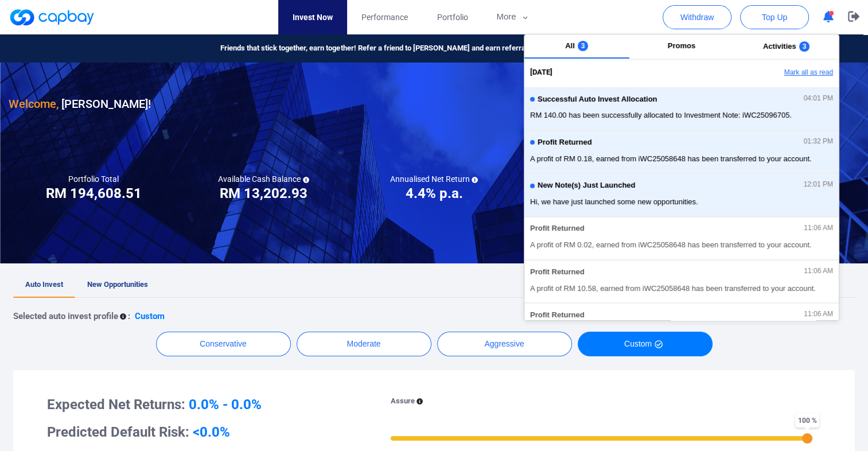 The height and width of the screenshot is (451, 868). I want to click on button: Promos, so click(682, 46).